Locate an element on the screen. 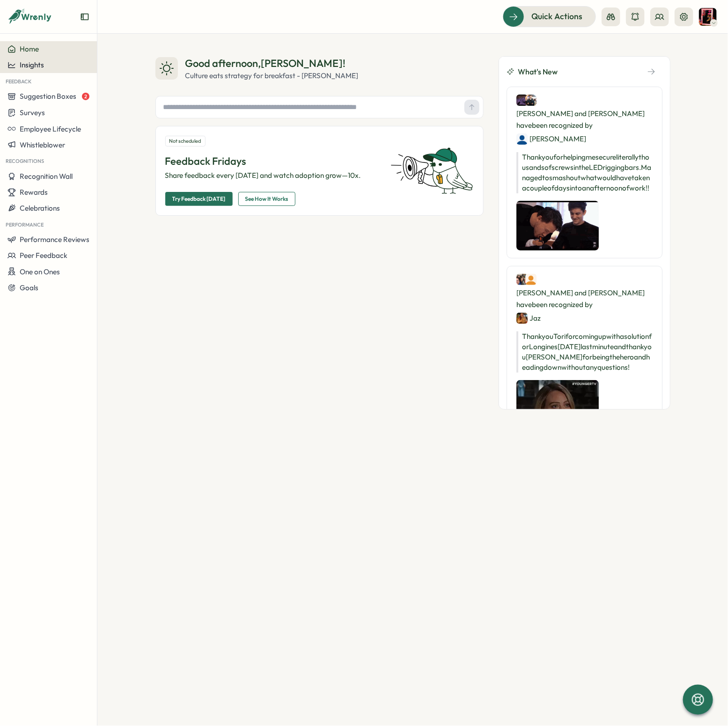  span: Surveys is located at coordinates (32, 112).